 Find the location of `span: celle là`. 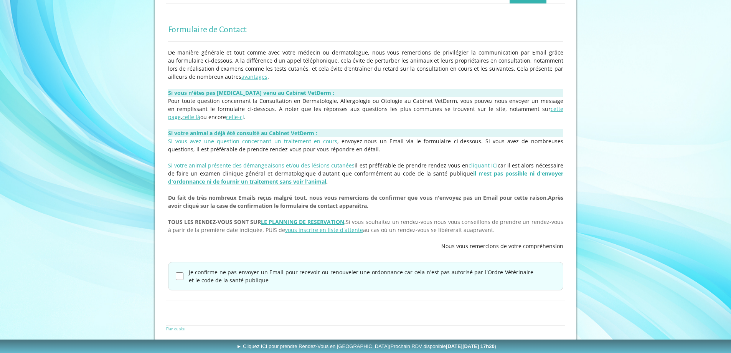

span: celle là is located at coordinates (191, 117).